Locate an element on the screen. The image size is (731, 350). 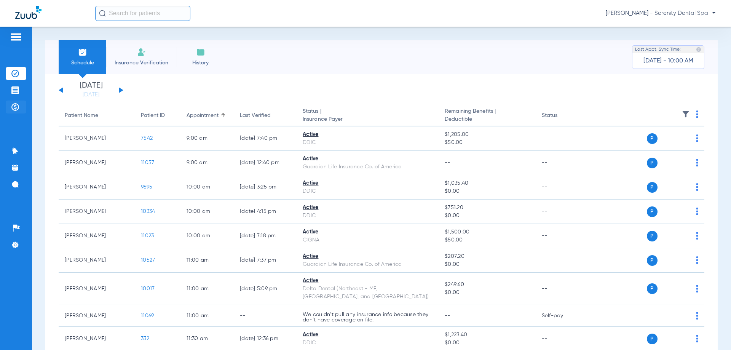
th: Status | is located at coordinates (368, 116).